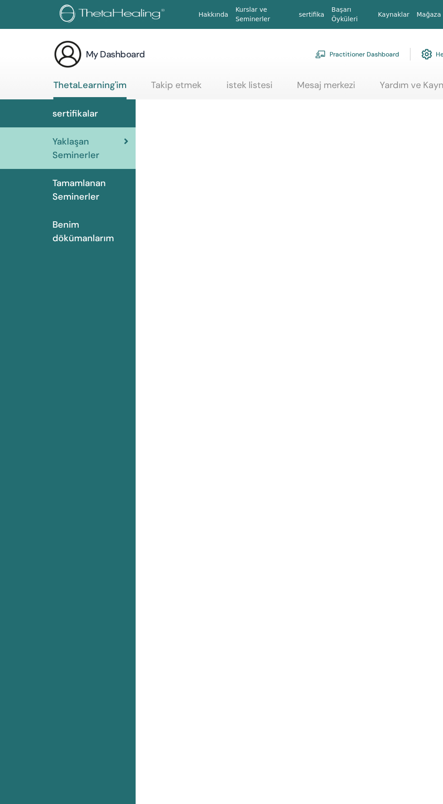  Describe the element at coordinates (213, 14) in the screenshot. I see `a: Hakkında` at that location.